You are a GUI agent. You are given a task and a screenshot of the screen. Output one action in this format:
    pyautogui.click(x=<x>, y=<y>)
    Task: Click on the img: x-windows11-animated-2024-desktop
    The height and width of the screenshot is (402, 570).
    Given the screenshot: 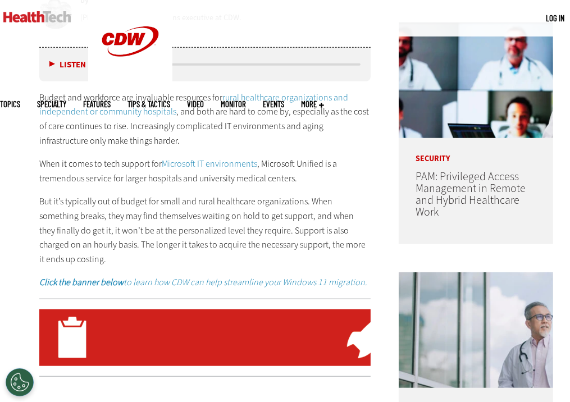 What is the action you would take?
    pyautogui.click(x=205, y=337)
    